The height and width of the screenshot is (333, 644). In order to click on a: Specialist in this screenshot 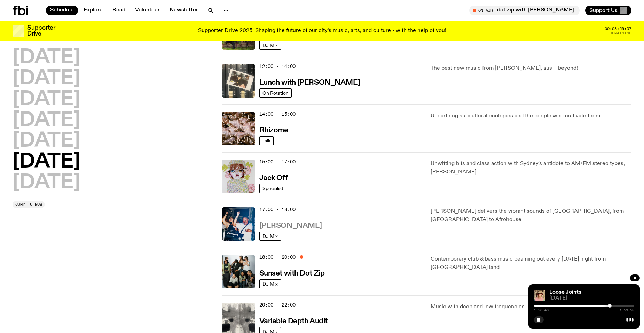, I will do `click(273, 189)`.